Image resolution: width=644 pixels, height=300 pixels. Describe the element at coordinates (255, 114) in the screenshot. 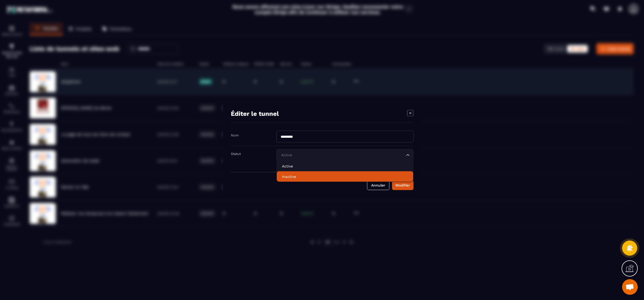

I see `h4: Éditer le tunnel` at that location.